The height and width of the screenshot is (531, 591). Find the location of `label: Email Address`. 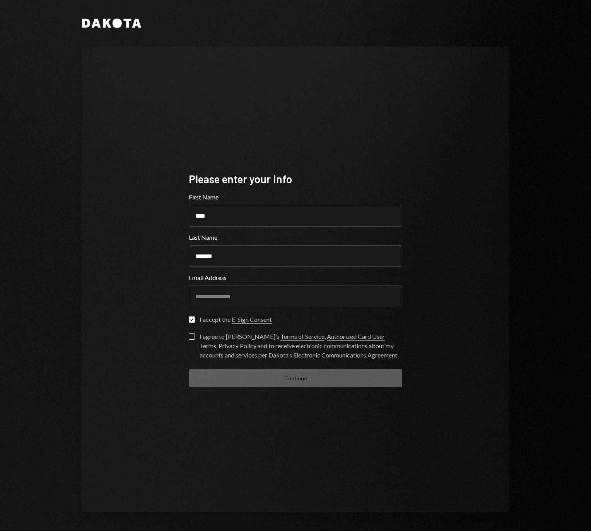

label: Email Address is located at coordinates (296, 277).